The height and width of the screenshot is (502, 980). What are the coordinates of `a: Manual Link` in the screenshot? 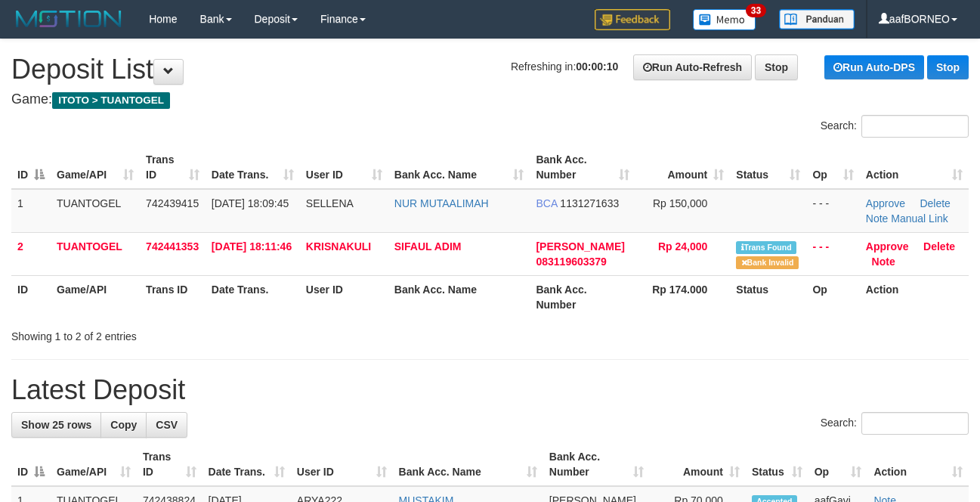 It's located at (920, 219).